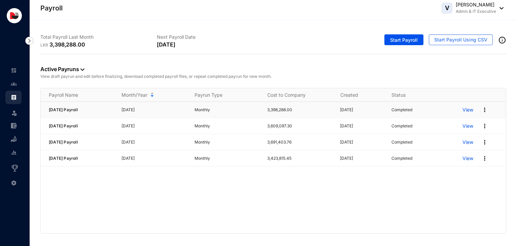 This screenshot has height=246, width=517. I want to click on li: Contacts, so click(13, 84).